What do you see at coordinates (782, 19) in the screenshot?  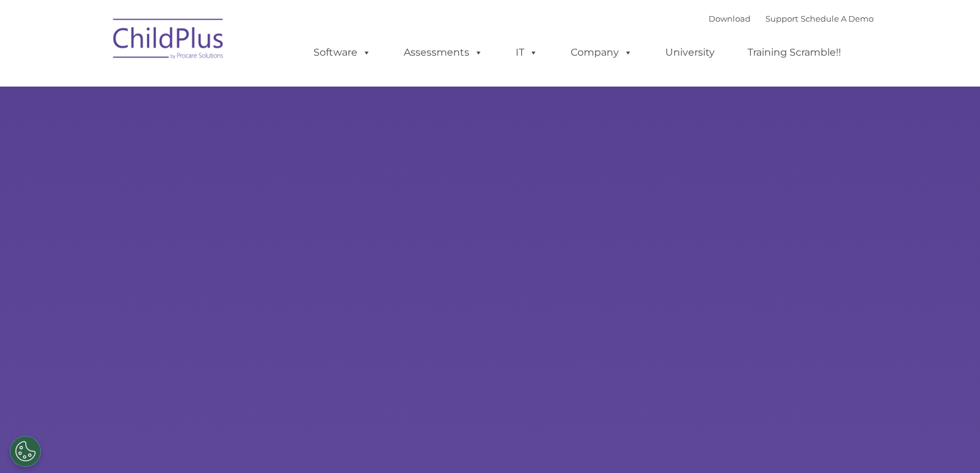 I see `a: Support` at bounding box center [782, 19].